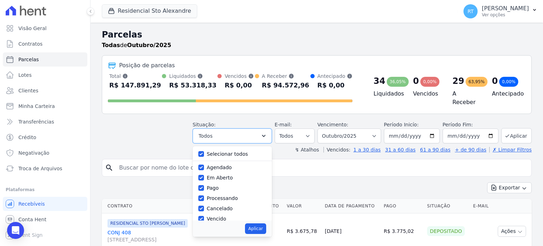  I want to click on a: Crédito, so click(45, 137).